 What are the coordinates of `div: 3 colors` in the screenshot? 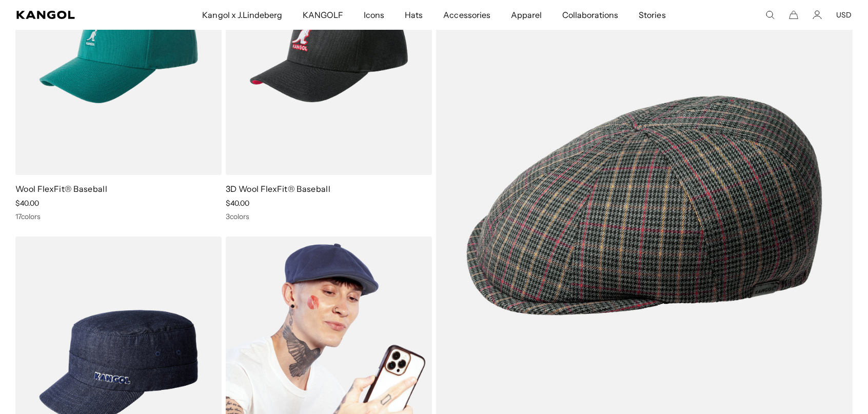 It's located at (329, 217).